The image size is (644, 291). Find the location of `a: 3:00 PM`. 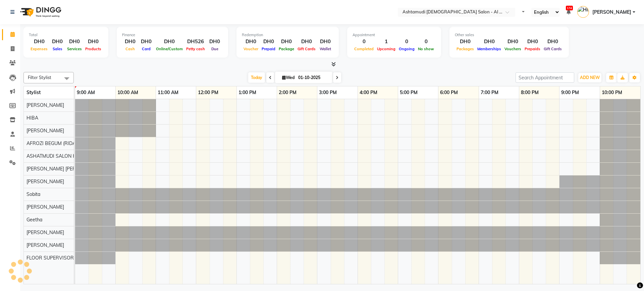

a: 3:00 PM is located at coordinates (328, 92).